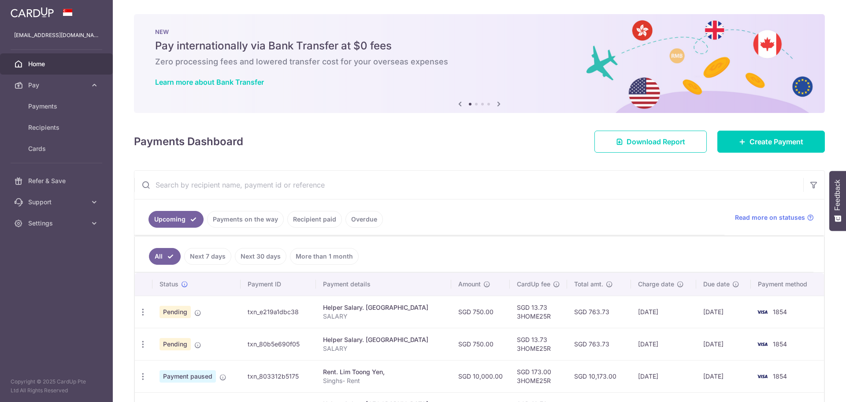 Image resolution: width=846 pixels, height=402 pixels. What do you see at coordinates (589, 284) in the screenshot?
I see `span: Total amt.` at bounding box center [589, 284].